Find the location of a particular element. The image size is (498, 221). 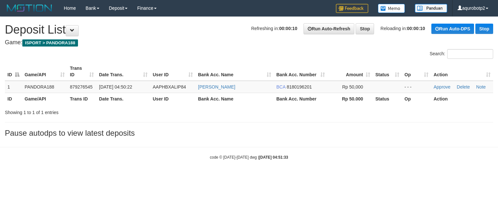

span: 879276545 is located at coordinates (81, 87).